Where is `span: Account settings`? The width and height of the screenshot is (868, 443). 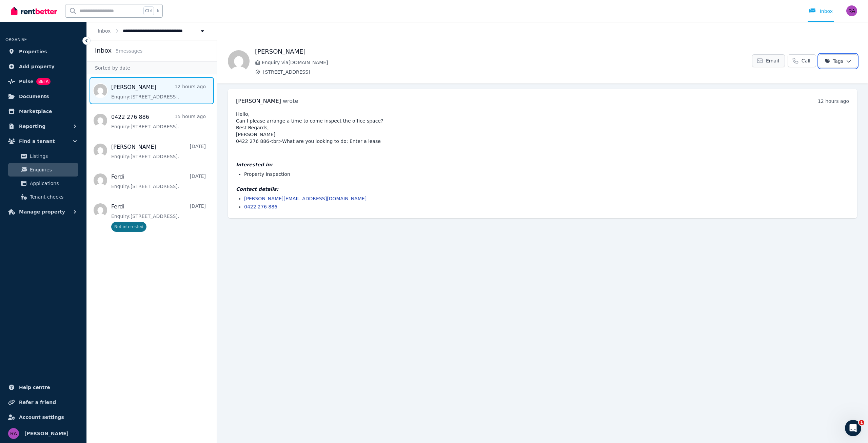
span: Account settings is located at coordinates (41, 417).